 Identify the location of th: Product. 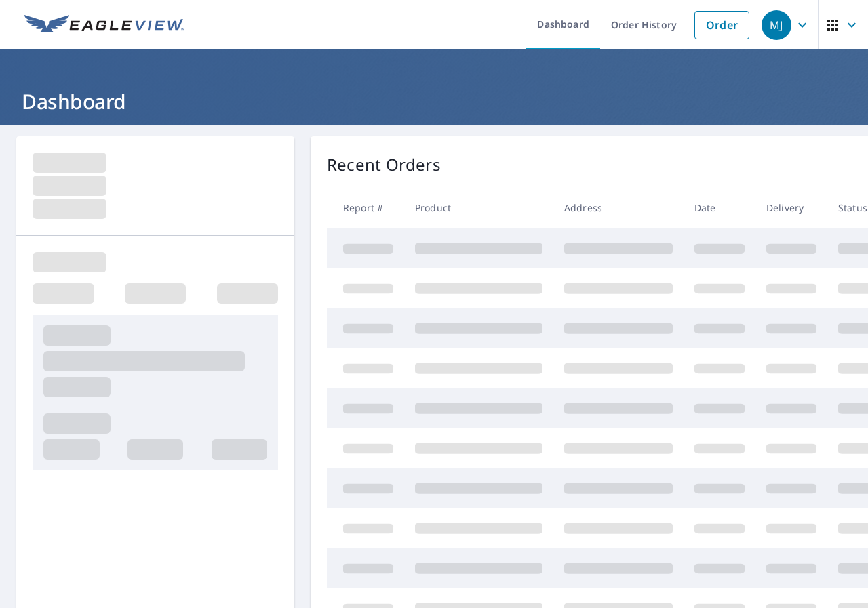
(479, 208).